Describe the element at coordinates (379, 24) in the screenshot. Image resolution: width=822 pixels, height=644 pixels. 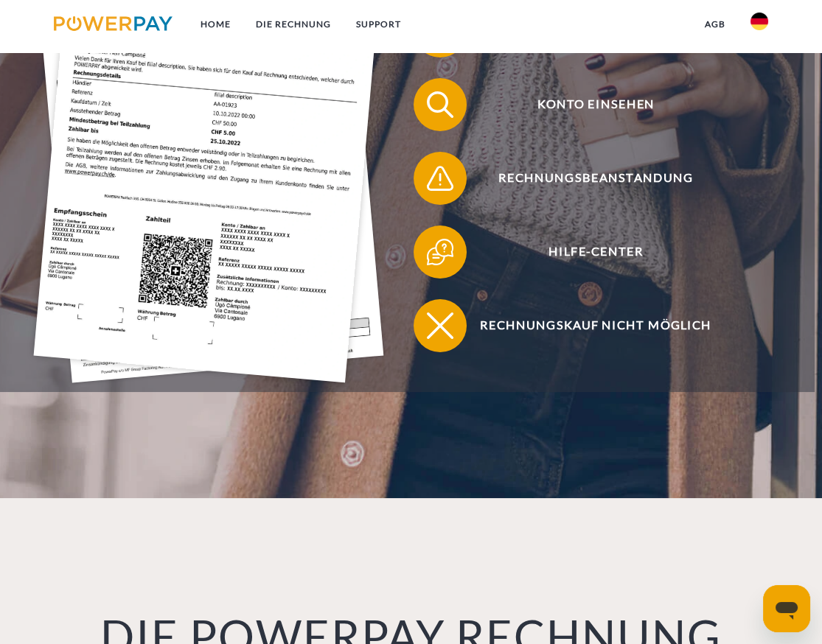
I see `a: SUPPORT` at that location.